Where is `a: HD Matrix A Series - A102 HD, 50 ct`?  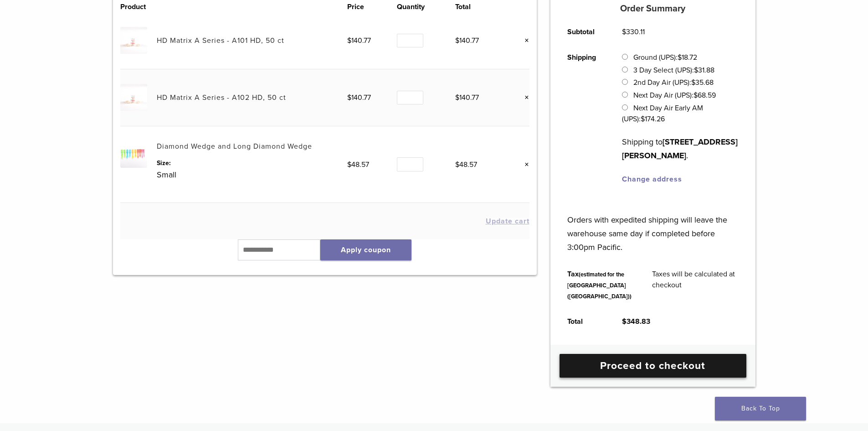 a: HD Matrix A Series - A102 HD, 50 ct is located at coordinates (222, 98).